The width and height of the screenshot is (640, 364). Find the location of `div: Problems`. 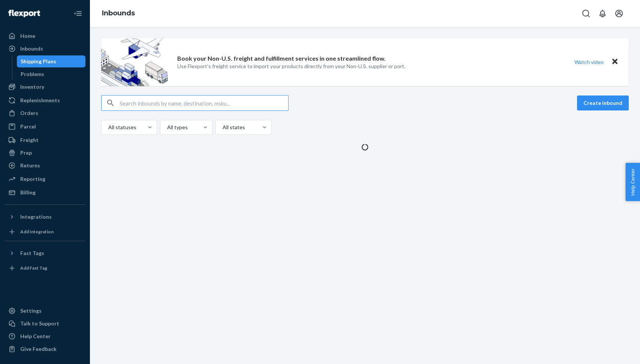

div: Problems is located at coordinates (32, 74).